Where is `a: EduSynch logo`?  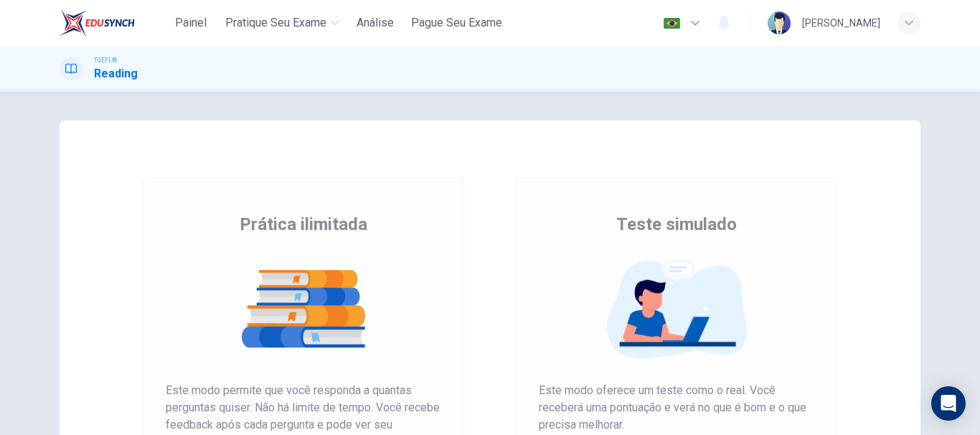 a: EduSynch logo is located at coordinates (114, 23).